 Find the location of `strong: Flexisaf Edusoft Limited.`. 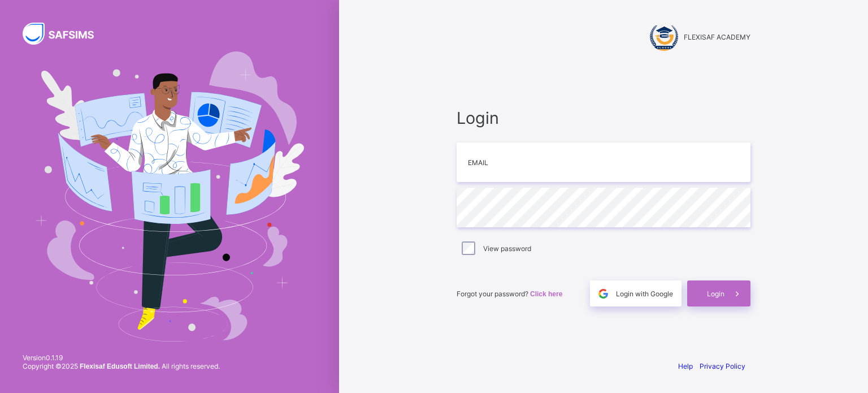

strong: Flexisaf Edusoft Limited. is located at coordinates (120, 366).